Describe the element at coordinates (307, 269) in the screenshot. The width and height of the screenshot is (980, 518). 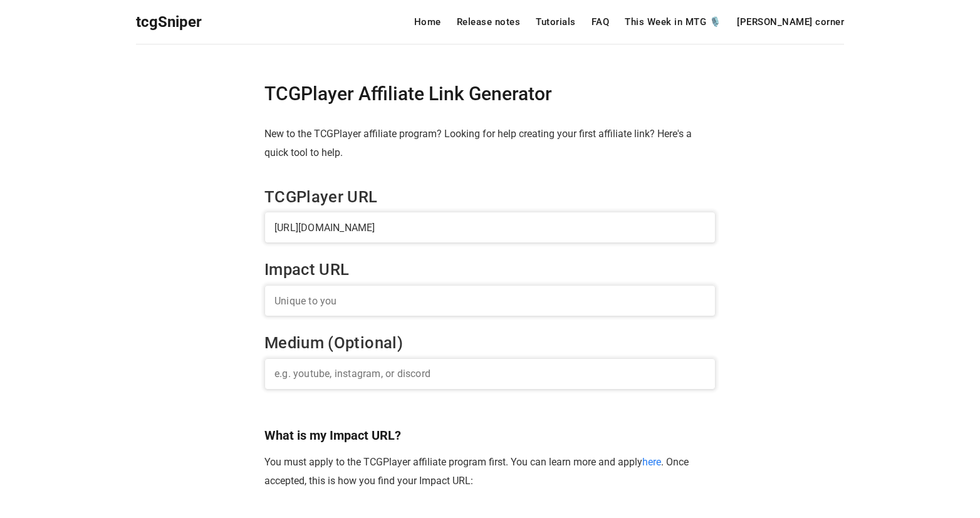
I see `label: Impact URL` at that location.